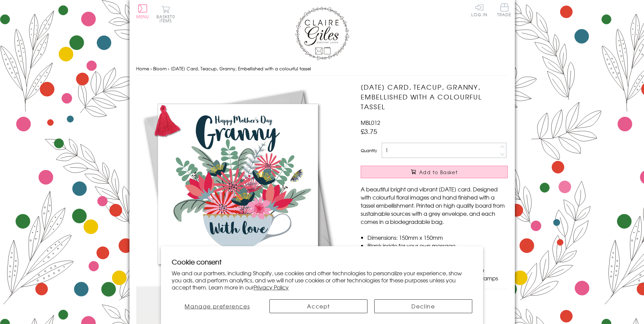 This screenshot has height=324, width=644. I want to click on a: Bloom, so click(160, 69).